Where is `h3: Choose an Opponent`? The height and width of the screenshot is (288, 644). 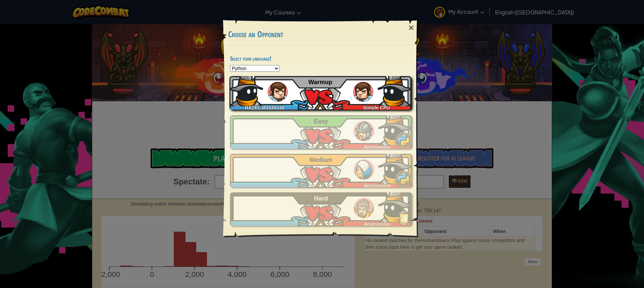 h3: Choose an Opponent is located at coordinates (321, 35).